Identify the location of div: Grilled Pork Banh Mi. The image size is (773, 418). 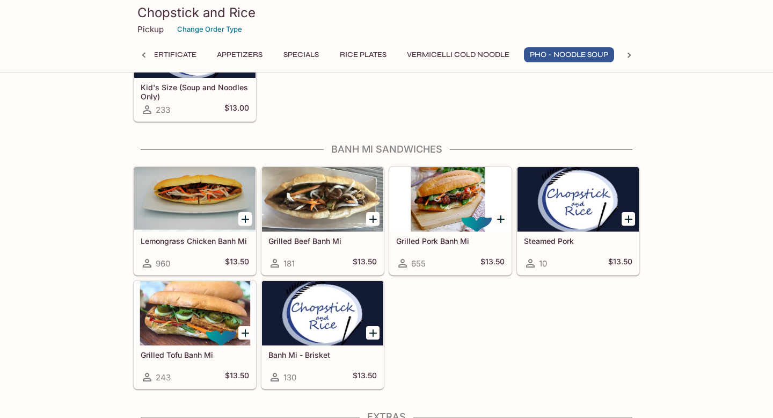
(450, 199).